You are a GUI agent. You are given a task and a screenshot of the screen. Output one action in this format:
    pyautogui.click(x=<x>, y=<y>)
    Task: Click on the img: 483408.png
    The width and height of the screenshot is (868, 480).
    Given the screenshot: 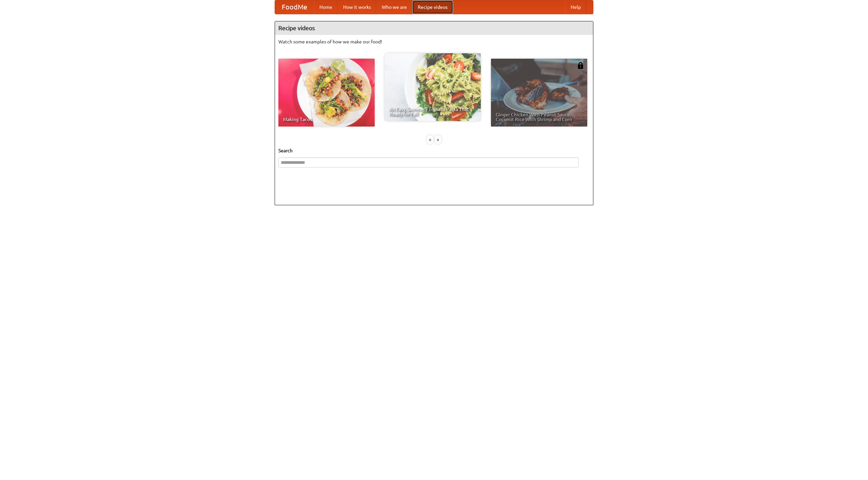 What is the action you would take?
    pyautogui.click(x=580, y=66)
    